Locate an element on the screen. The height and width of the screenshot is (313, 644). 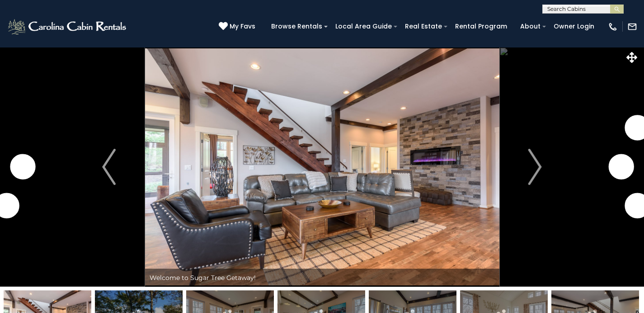
a: Local Area Guide is located at coordinates (363, 26).